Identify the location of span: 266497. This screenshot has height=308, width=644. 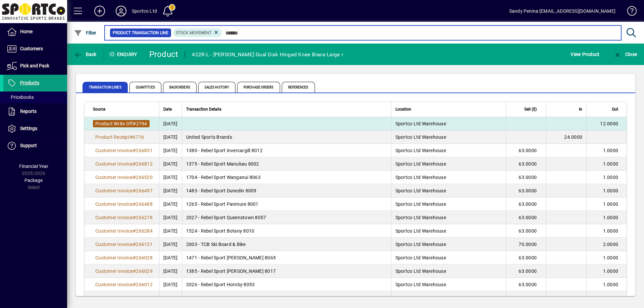
(144, 191).